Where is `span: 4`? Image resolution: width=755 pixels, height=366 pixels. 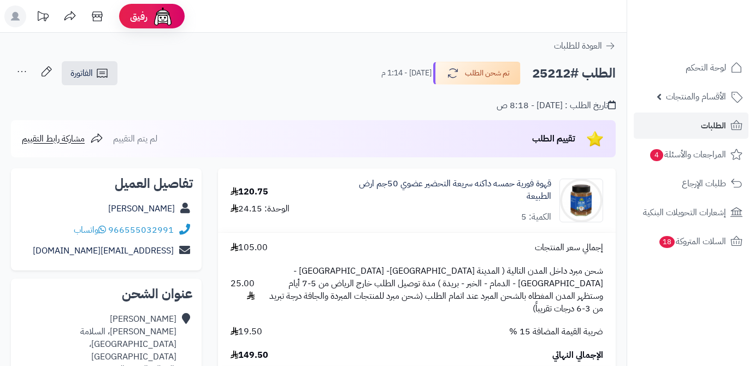 span: 4 is located at coordinates (656, 155).